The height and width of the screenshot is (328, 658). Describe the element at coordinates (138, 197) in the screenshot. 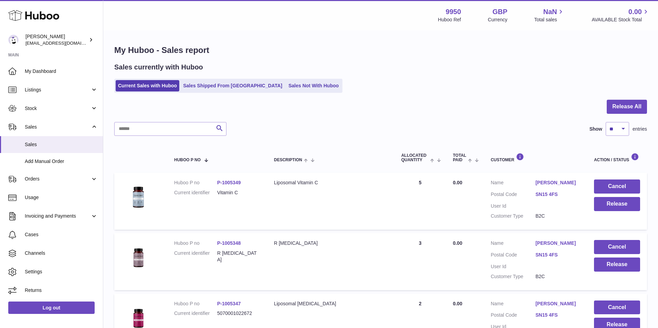

I see `img: 99501730807506.jpg` at that location.